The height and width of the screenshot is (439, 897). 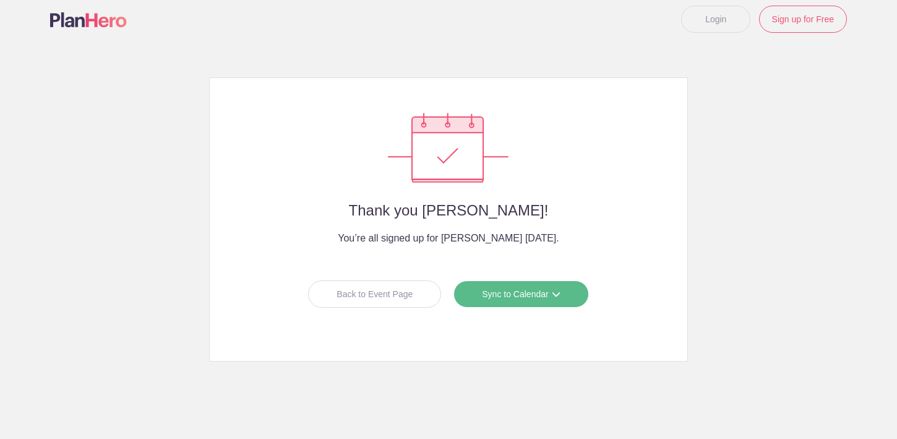 I want to click on a: Sign up for Free, so click(x=803, y=19).